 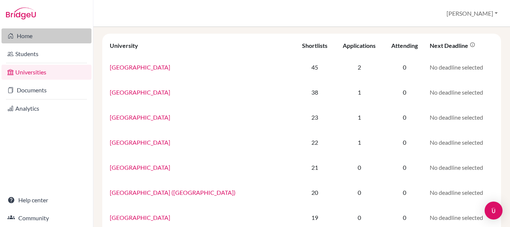 I want to click on td: 2, so click(x=359, y=67).